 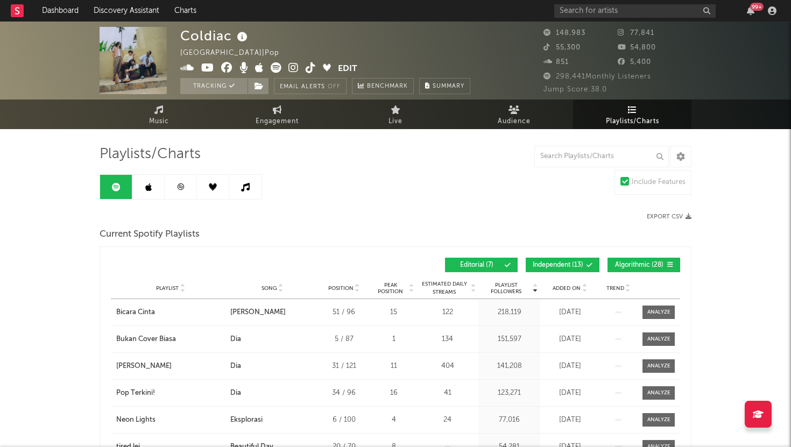 What do you see at coordinates (640, 265) in the screenshot?
I see `span: Algorithmic ( 28 )` at bounding box center [640, 265].